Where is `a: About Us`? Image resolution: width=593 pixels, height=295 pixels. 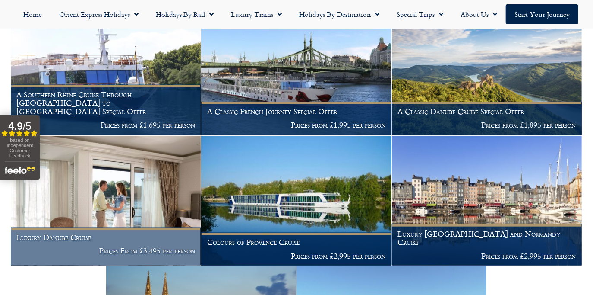
a: About Us is located at coordinates (479, 14).